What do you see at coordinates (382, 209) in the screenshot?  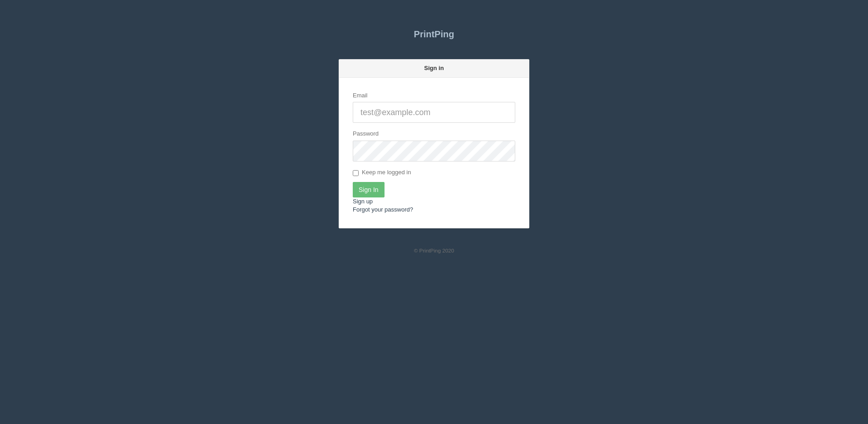 I see `a: Forgot your password?` at bounding box center [382, 209].